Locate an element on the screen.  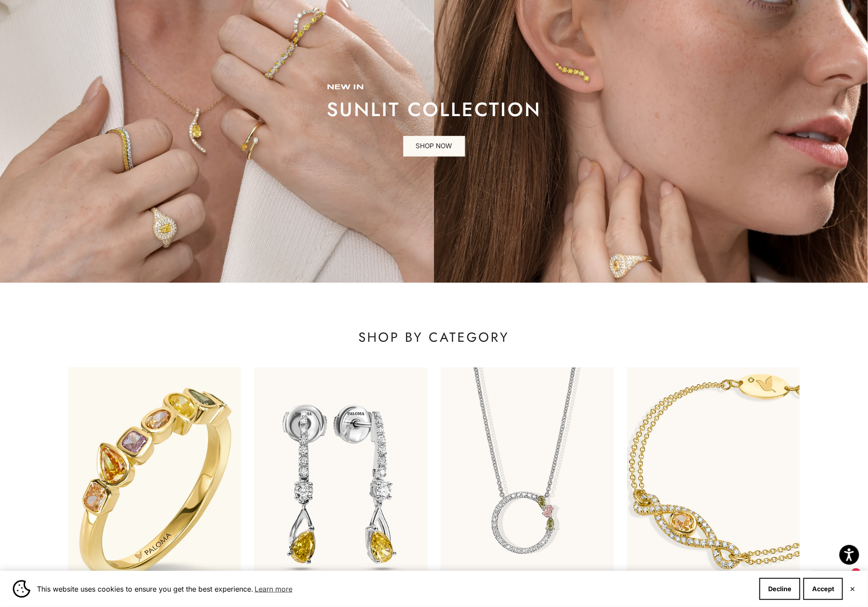
a: Learn more is located at coordinates (274, 589).